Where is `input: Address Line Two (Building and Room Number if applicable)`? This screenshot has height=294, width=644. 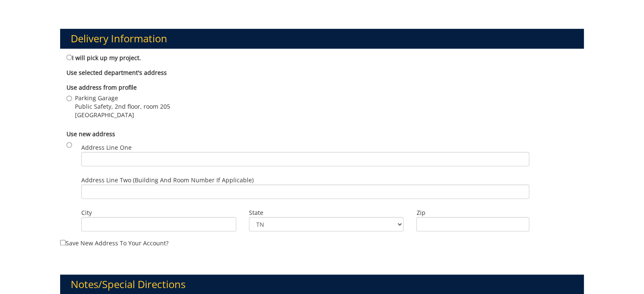 input: Address Line Two (Building and Room Number if applicable) is located at coordinates (305, 192).